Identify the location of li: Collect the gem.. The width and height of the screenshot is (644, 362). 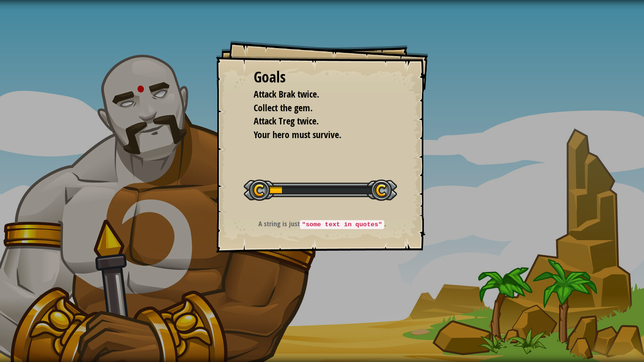
(315, 108).